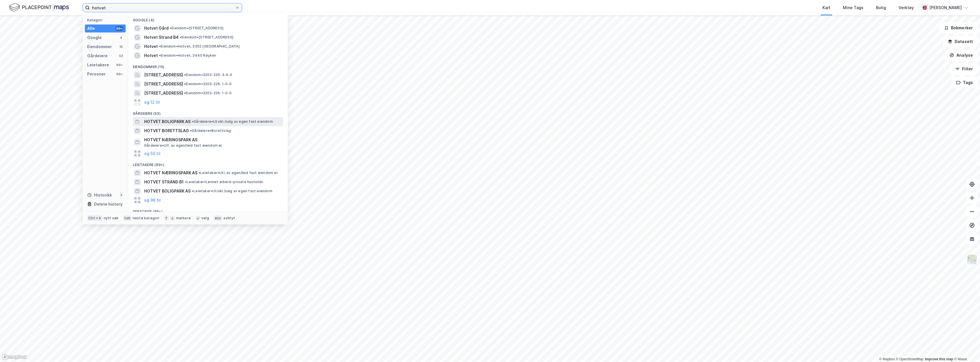 Image resolution: width=980 pixels, height=362 pixels. I want to click on div: Mine Tags, so click(853, 7).